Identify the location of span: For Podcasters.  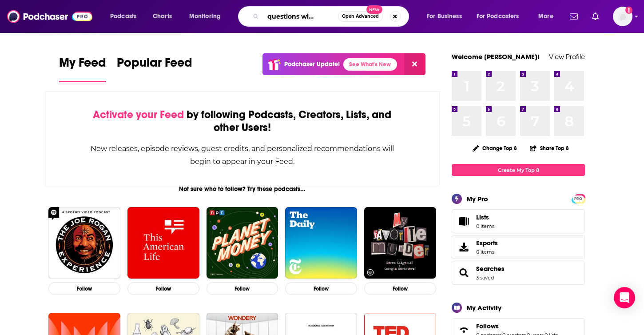
(498, 17).